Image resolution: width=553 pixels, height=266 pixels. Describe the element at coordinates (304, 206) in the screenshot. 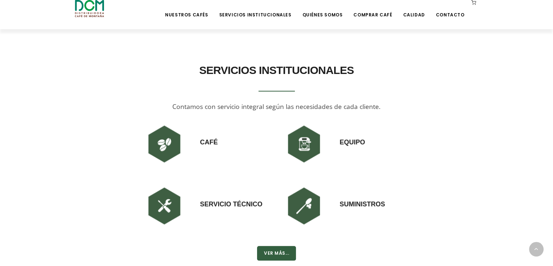

I see `img: DCM-WEB-HOME-ICONOS-240X240-04.png` at that location.